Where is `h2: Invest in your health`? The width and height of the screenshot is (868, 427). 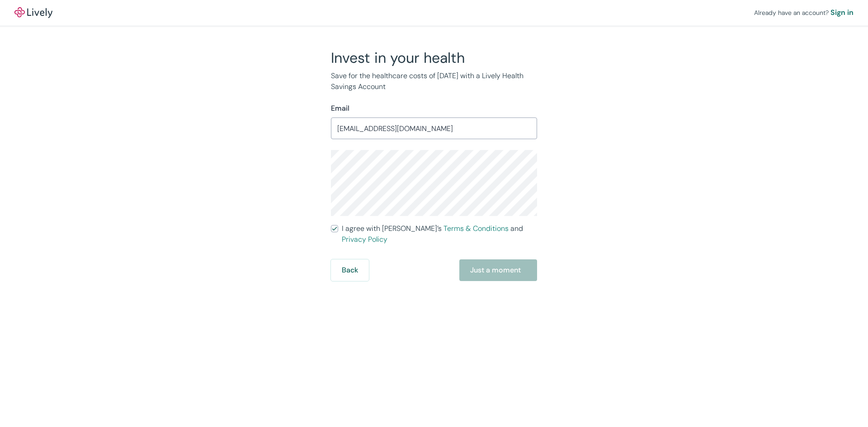 h2: Invest in your health is located at coordinates (434, 58).